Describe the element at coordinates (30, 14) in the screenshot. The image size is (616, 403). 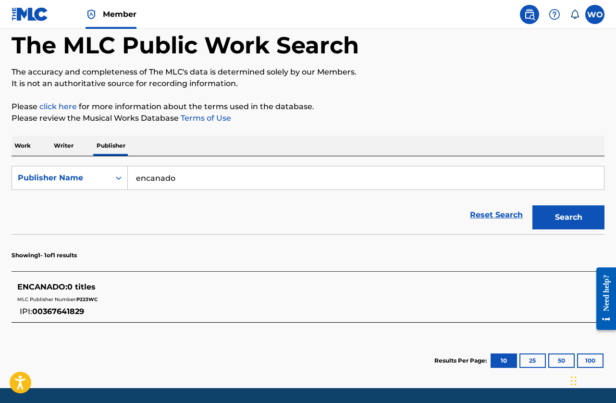
I see `img: MLC Logo` at that location.